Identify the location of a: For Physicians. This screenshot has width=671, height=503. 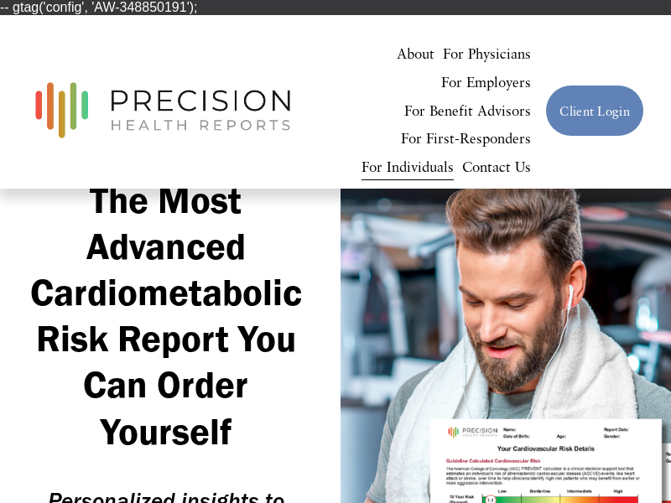
(486, 54).